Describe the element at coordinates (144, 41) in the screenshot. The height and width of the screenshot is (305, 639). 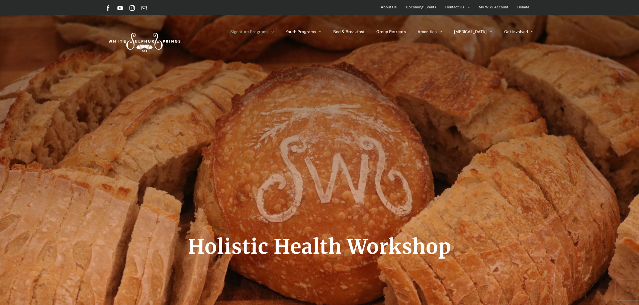
I see `img: White Sulphur Springs Logo` at that location.